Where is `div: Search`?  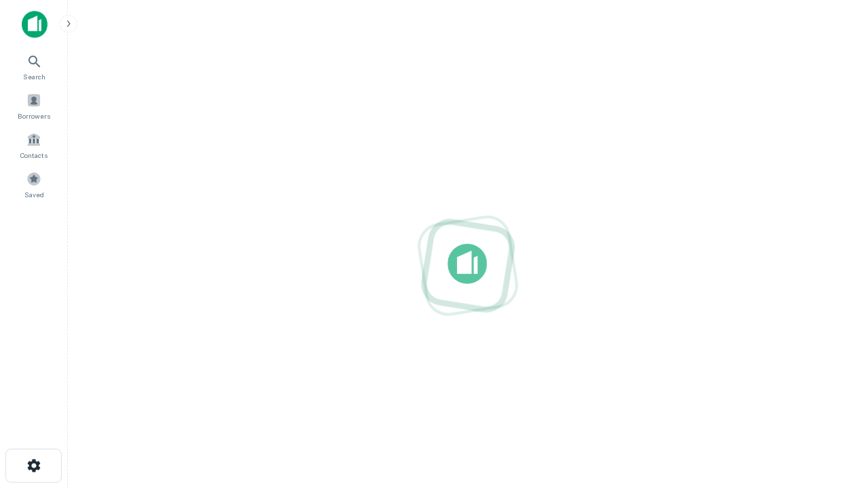
div: Search is located at coordinates (34, 67).